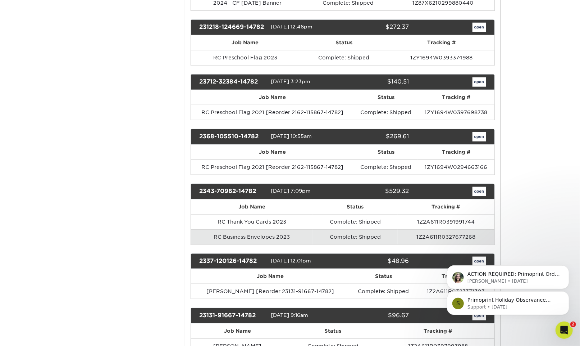 Image resolution: width=580 pixels, height=346 pixels. I want to click on span: 2, so click(573, 324).